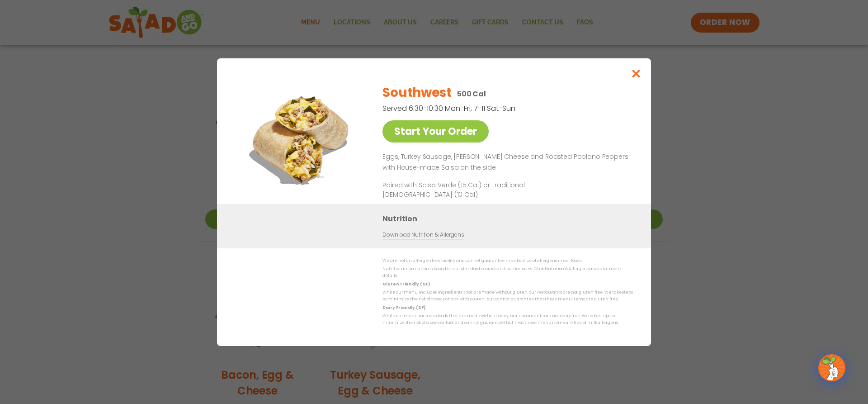  What do you see at coordinates (507, 260) in the screenshot?
I see `p: We are not an allergen free facility and cannot guarantee the absence of allergens in our foods.` at bounding box center [507, 260].